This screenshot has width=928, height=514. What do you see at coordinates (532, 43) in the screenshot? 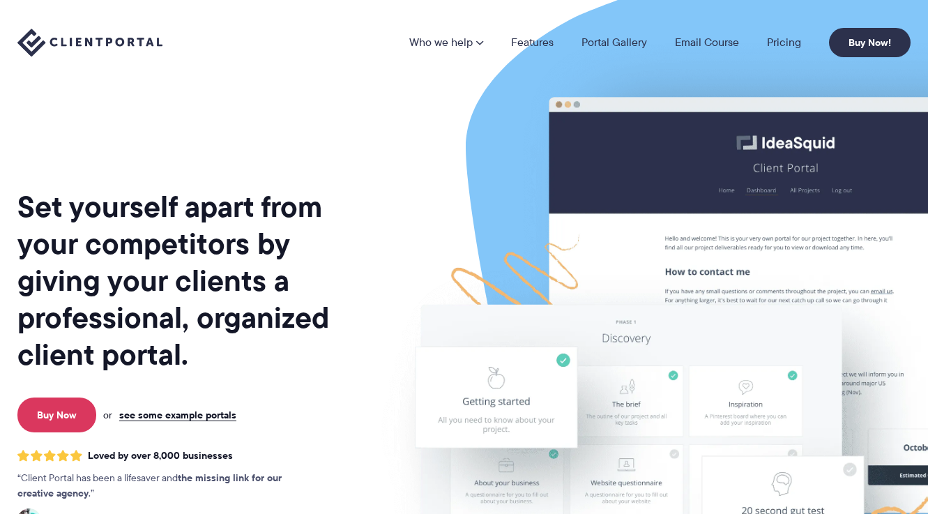
I see `a: Features` at bounding box center [532, 43].